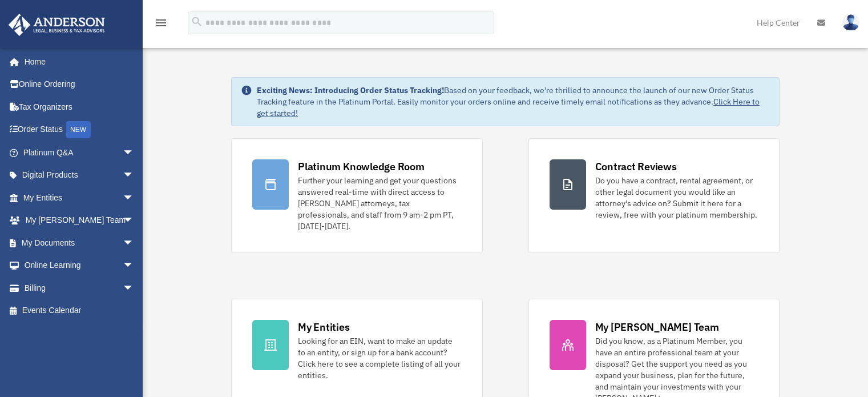  Describe the element at coordinates (324, 327) in the screenshot. I see `div: My Entities` at that location.